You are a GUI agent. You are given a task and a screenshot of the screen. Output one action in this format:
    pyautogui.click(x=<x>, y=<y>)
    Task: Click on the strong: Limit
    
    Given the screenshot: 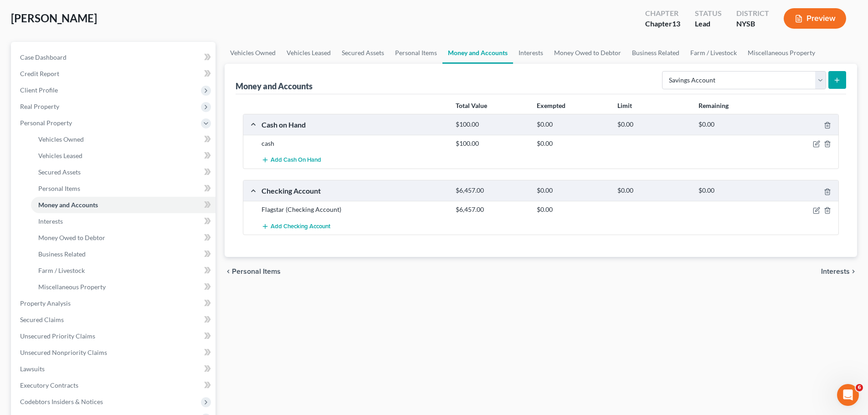 What is the action you would take?
    pyautogui.click(x=625, y=105)
    